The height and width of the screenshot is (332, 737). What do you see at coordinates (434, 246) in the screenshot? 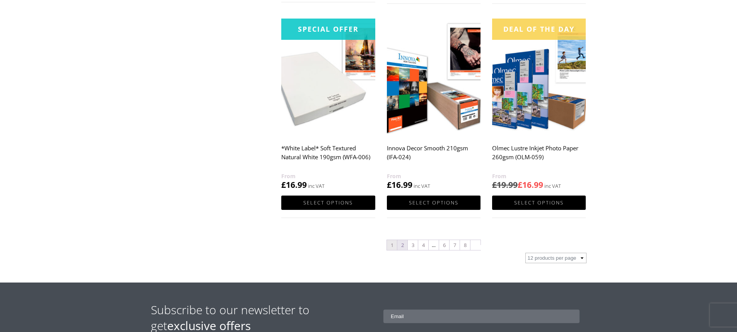
I see `nav: Product Pagination` at bounding box center [434, 246].